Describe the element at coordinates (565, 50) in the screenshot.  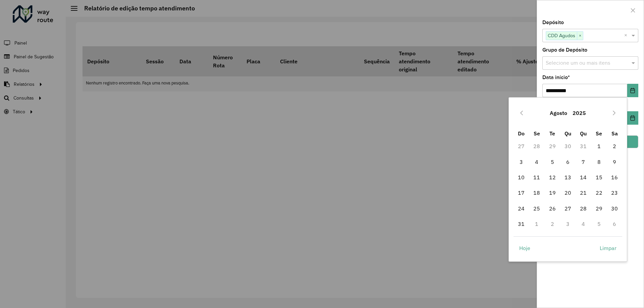
I see `label: Grupo de Depósito` at that location.